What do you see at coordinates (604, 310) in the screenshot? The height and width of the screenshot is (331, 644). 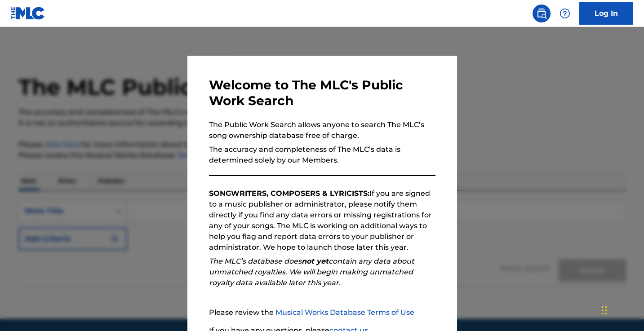 I see `div: Drag` at bounding box center [604, 310].